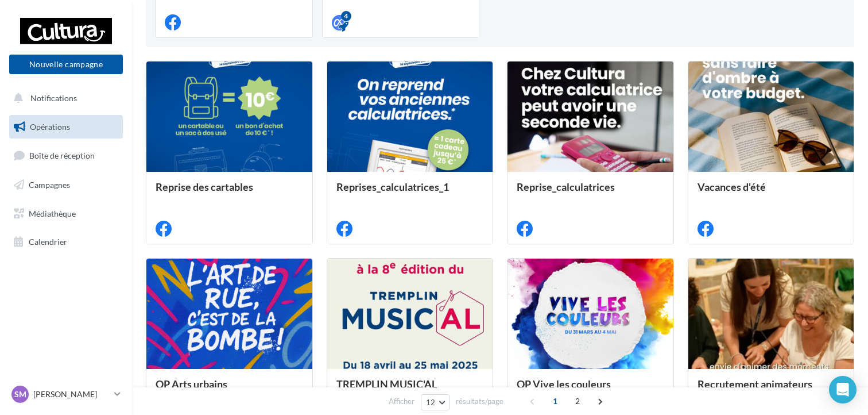  I want to click on div: TREMPLIN MUSIC'AL, so click(410, 389).